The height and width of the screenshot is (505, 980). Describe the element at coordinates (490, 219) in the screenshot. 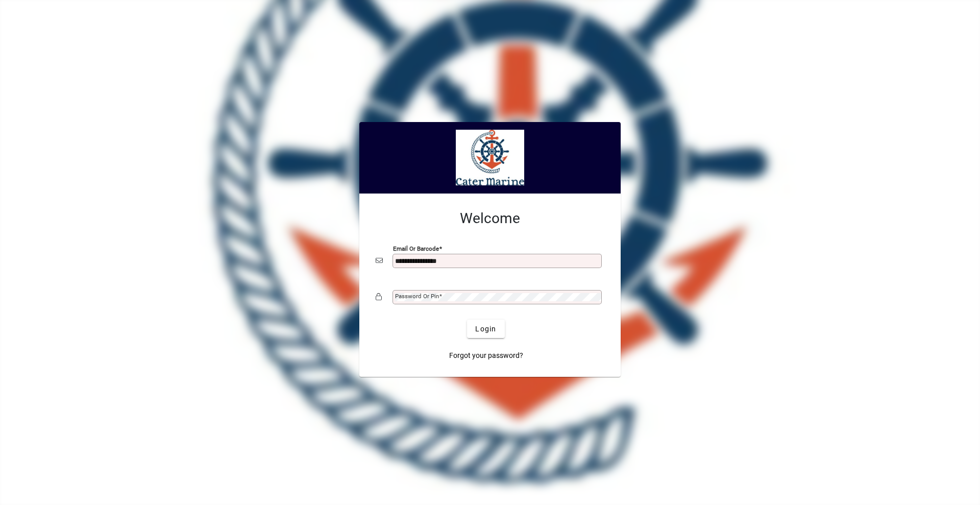

I see `h2: Welcome` at that location.